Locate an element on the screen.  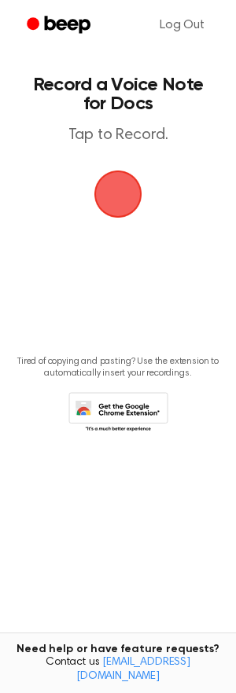
span: Contact us is located at coordinates (118, 670).